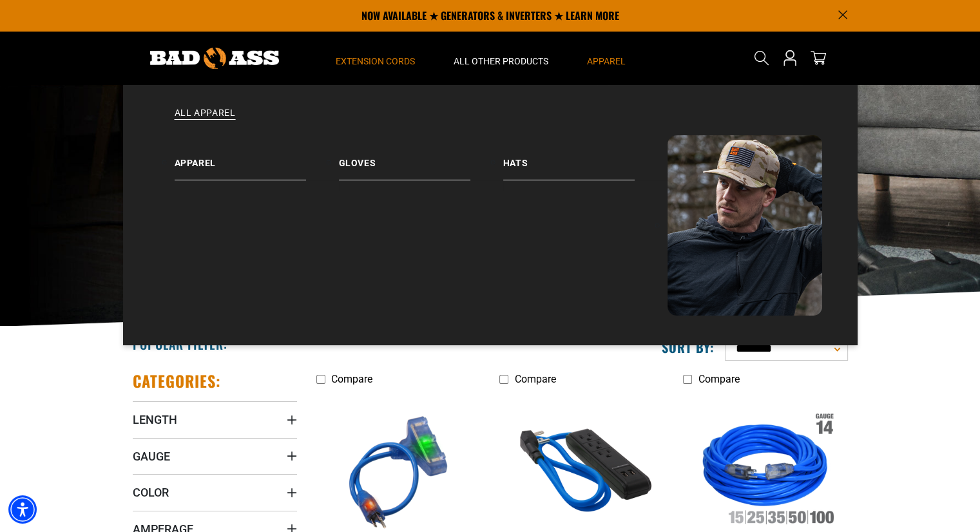 This screenshot has height=532, width=980. I want to click on summary: All Other Products, so click(501, 58).